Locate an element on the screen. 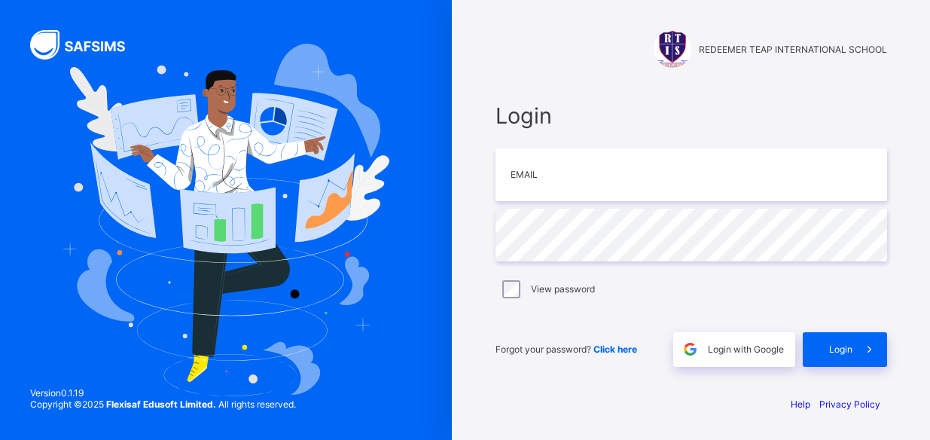  span: Click here is located at coordinates (615, 349).